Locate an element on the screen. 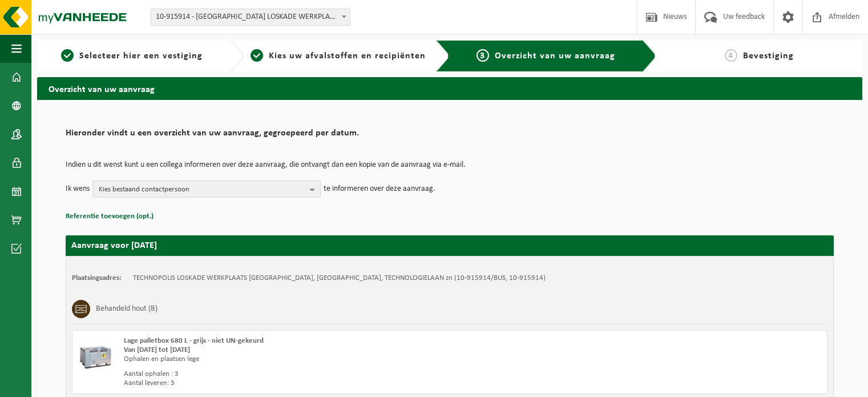  div: Ophalen en plaatsen lege is located at coordinates (309, 359).